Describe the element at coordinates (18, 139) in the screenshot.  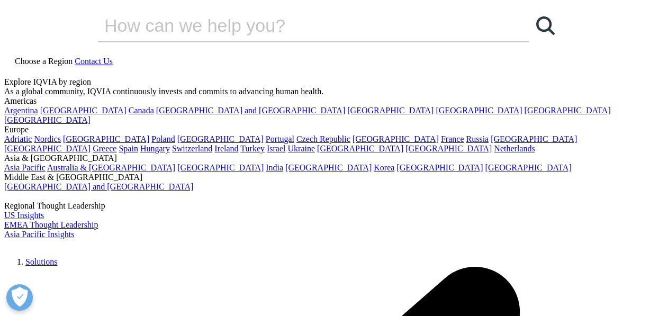
I see `a: Adriatic` at that location.